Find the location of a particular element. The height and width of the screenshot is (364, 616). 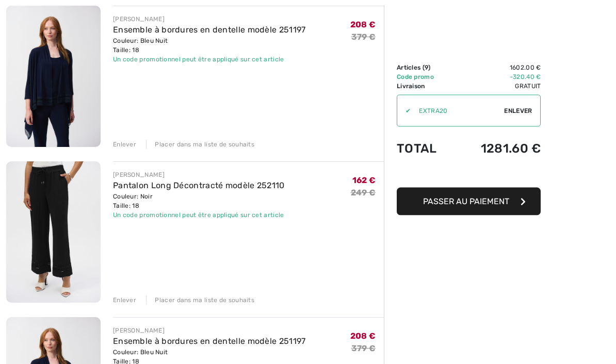

button: Passer au paiement is located at coordinates (468, 201).